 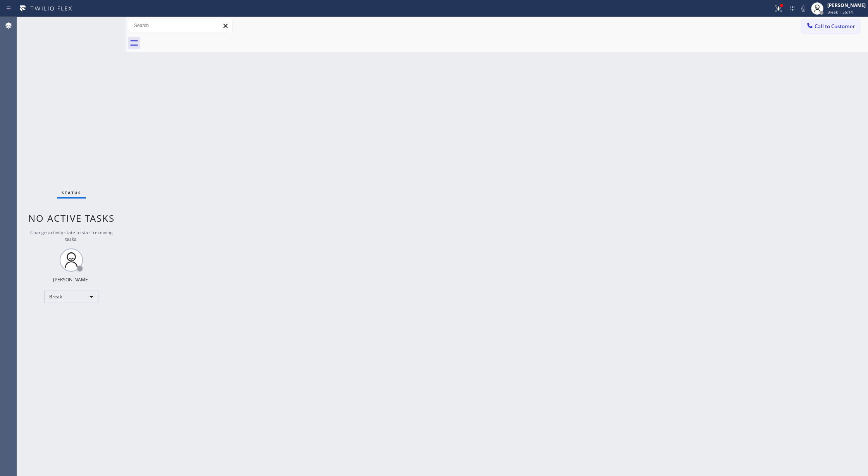 I want to click on div: Break, so click(x=72, y=297).